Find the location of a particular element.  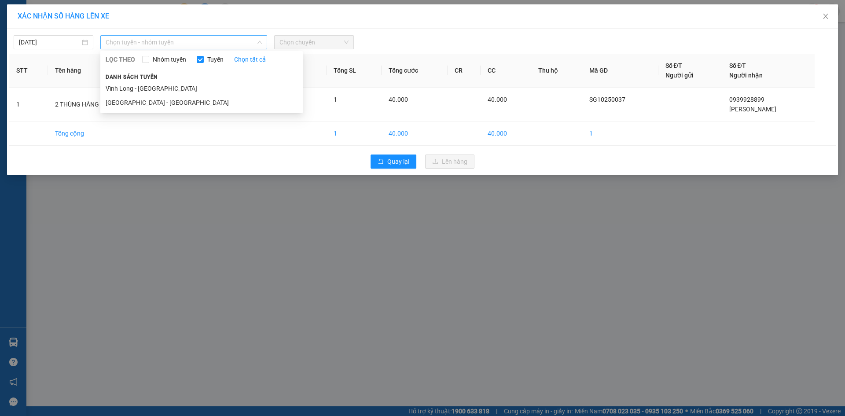

span: Chọn chuyến is located at coordinates (314, 42).